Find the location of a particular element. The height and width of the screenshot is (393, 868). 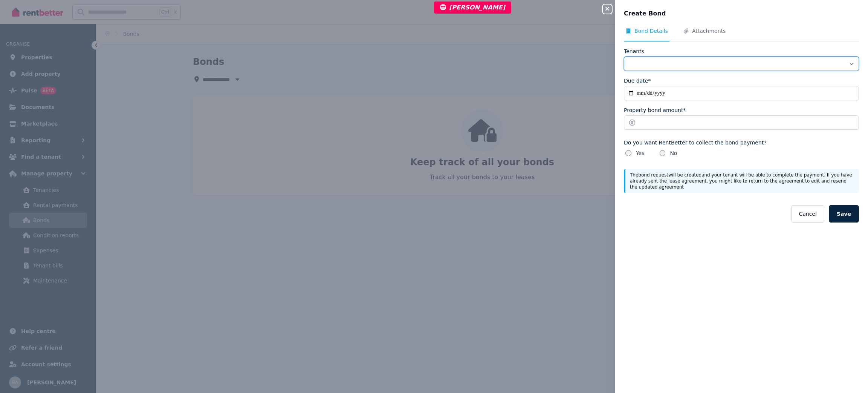

span: Bond Details is located at coordinates (651, 31).